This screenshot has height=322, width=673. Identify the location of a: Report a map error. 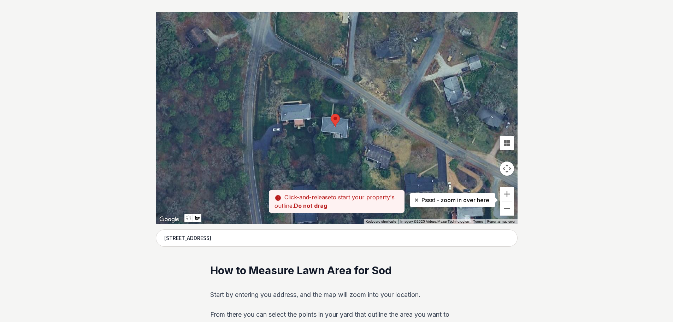
(501, 221).